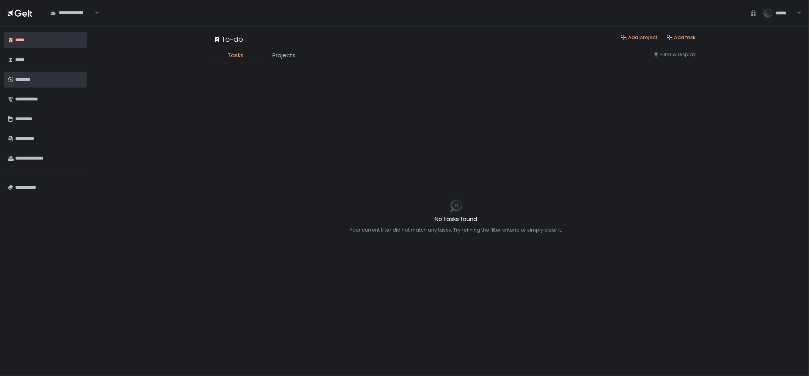  What do you see at coordinates (674, 55) in the screenshot?
I see `div: Filter & Display` at bounding box center [674, 55].